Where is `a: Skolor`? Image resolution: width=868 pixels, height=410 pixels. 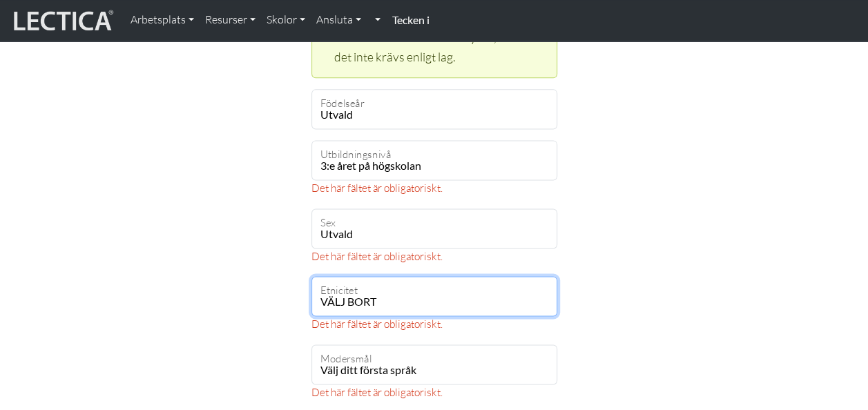
a: Skolor is located at coordinates (286, 20).